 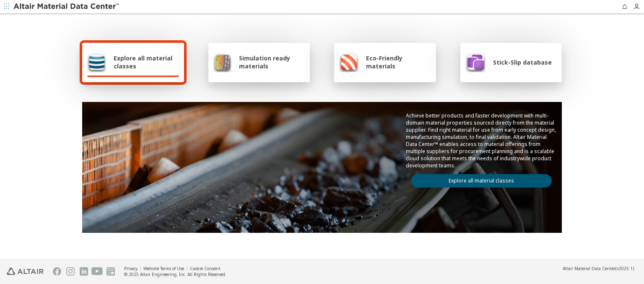 I want to click on img: Eco-Friendly materials, so click(x=349, y=62).